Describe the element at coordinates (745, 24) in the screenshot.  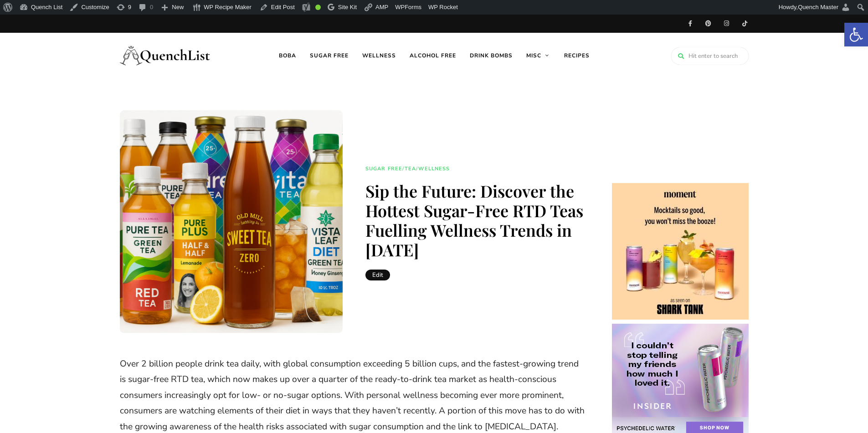
I see `a: TikTok` at that location.